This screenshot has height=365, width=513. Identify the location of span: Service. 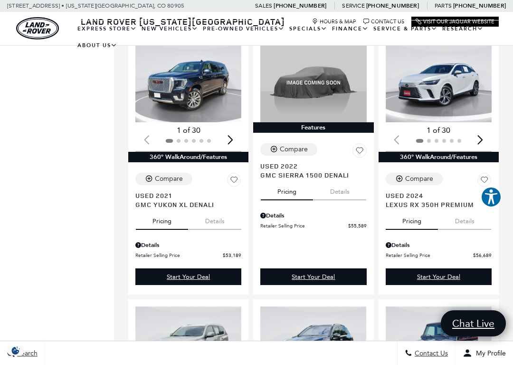
(353, 6).